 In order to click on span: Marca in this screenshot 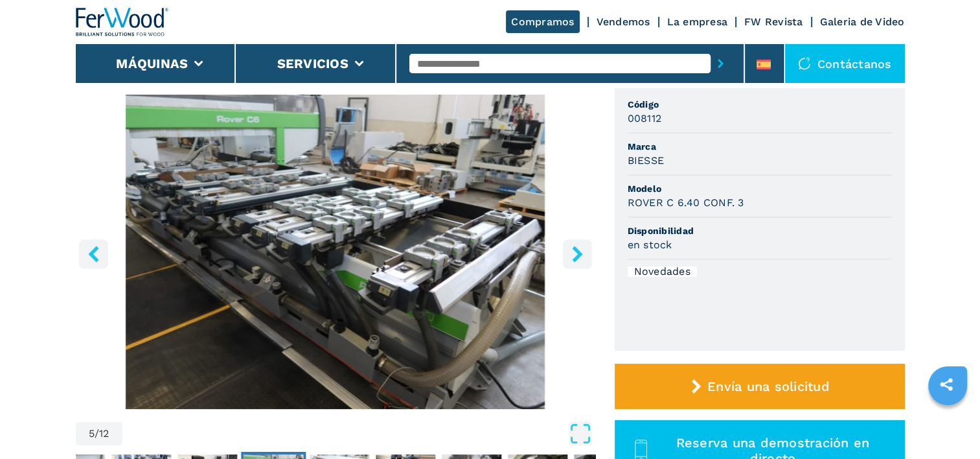, I will do `click(760, 147)`.